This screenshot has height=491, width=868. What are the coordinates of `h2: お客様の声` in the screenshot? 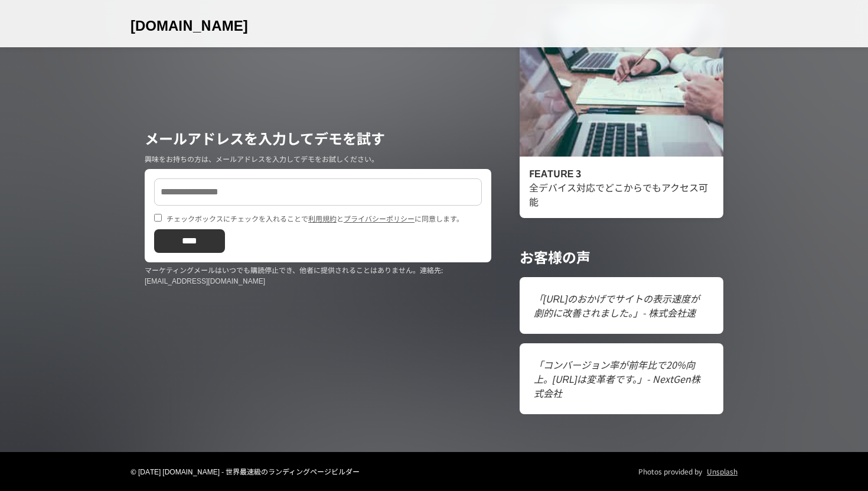 It's located at (555, 257).